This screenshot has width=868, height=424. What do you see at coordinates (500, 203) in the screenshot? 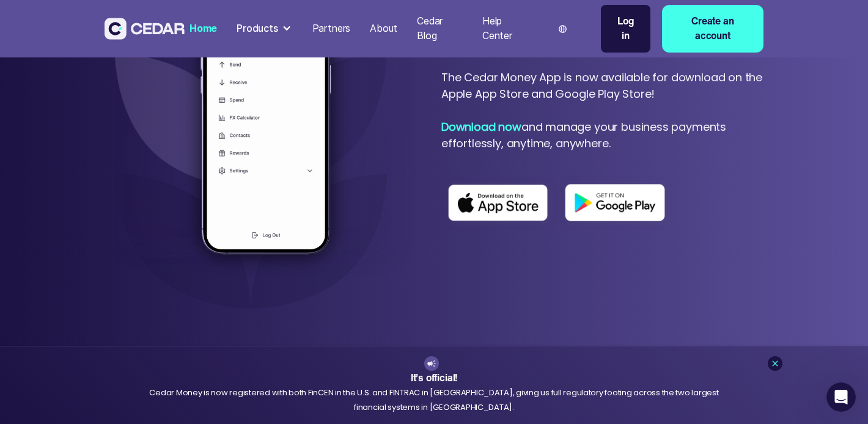
I see `img: App store logo` at bounding box center [500, 203].